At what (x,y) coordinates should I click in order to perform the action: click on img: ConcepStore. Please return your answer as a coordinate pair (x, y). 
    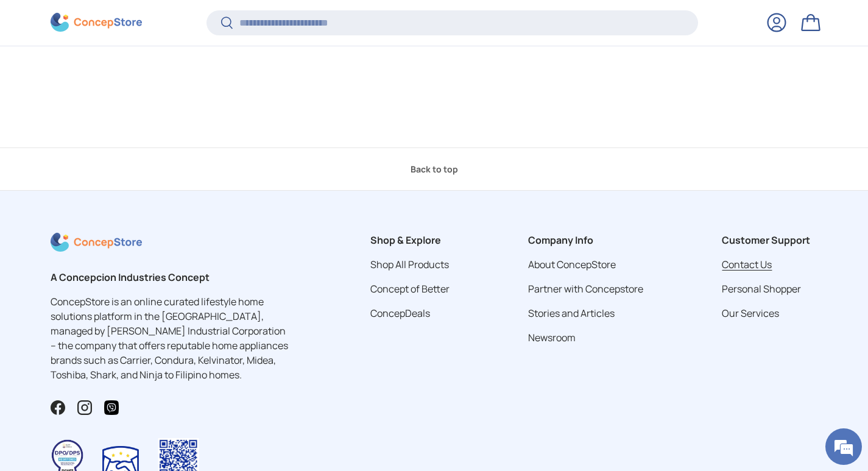
    Looking at the image, I should click on (96, 22).